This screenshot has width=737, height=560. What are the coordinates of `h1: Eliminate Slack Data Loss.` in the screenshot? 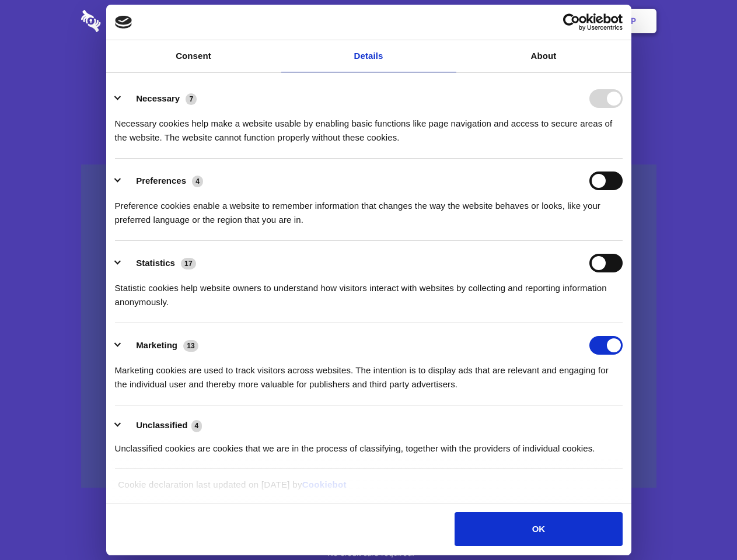 It's located at (369, 73).